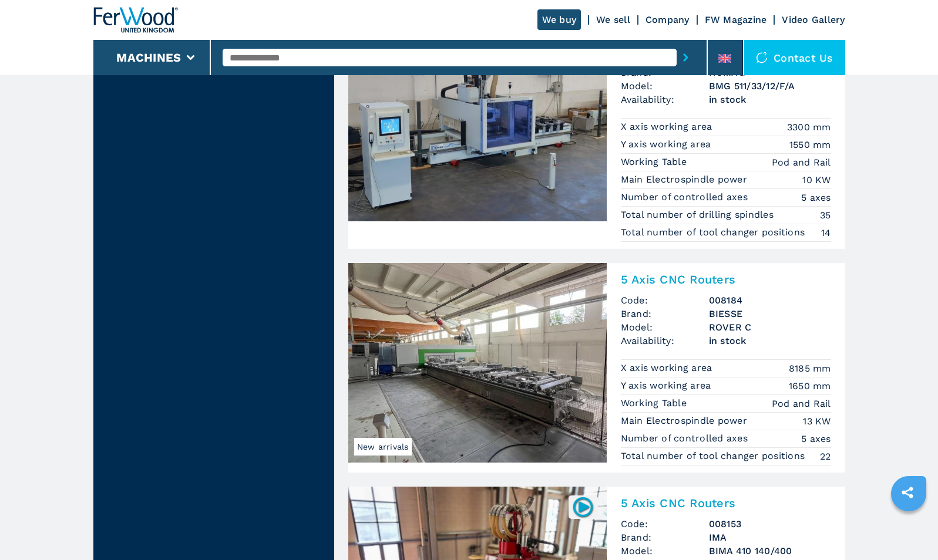  Describe the element at coordinates (699, 215) in the screenshot. I see `p: Total number of drilling spindles` at that location.